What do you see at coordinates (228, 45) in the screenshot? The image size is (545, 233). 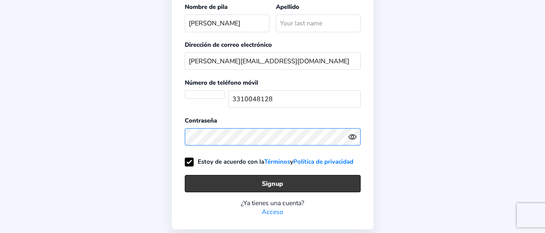 I see `label: Dirección de correo electrónico` at bounding box center [228, 45].